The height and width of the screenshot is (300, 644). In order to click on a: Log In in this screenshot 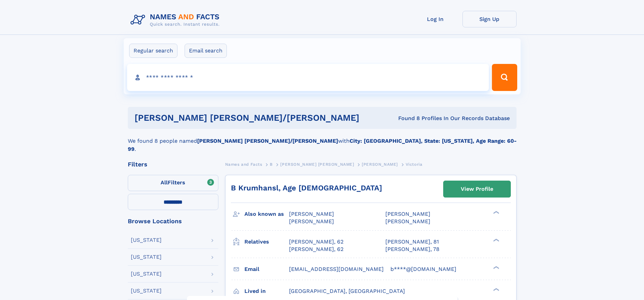, I will do `click(436, 19)`.